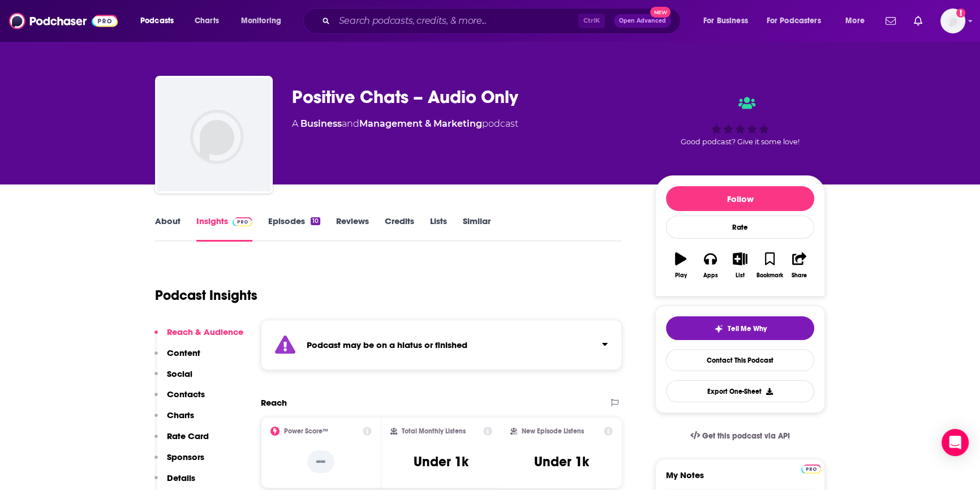  What do you see at coordinates (740, 199) in the screenshot?
I see `button: Follow` at bounding box center [740, 199].